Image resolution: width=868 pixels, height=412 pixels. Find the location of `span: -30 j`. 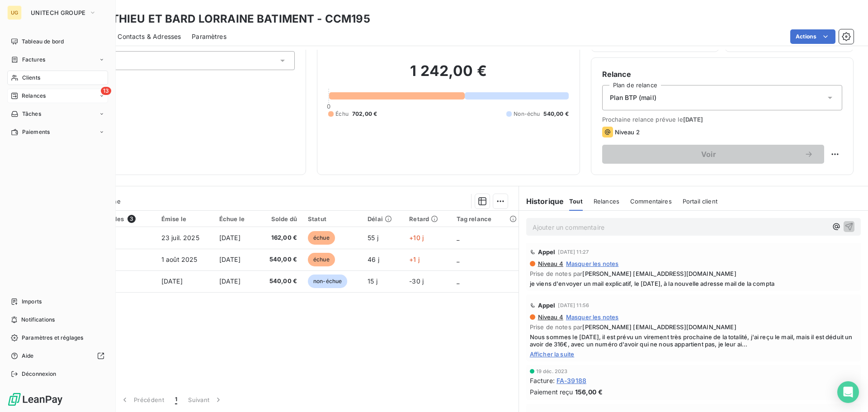

span: -30 j is located at coordinates (417, 281).